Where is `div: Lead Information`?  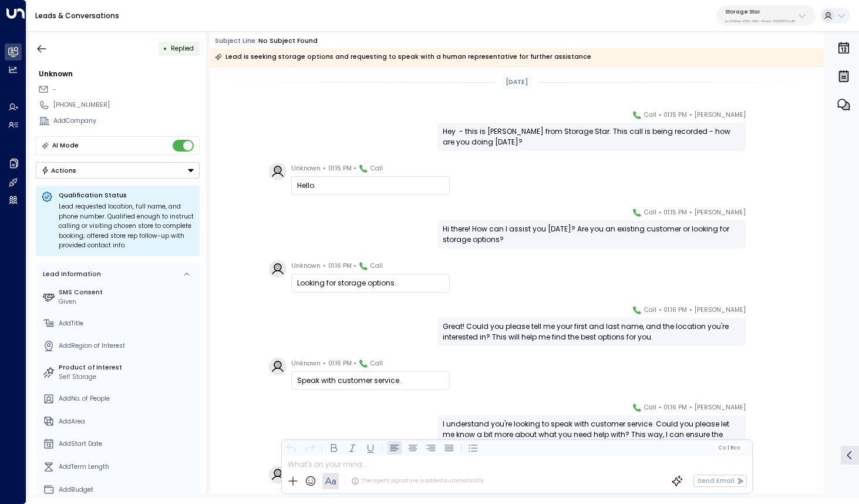
div: Lead Information is located at coordinates (70, 274).